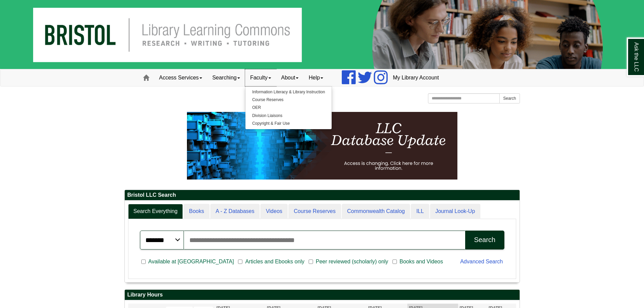  Describe the element at coordinates (181, 78) in the screenshot. I see `a: Access Services` at that location.